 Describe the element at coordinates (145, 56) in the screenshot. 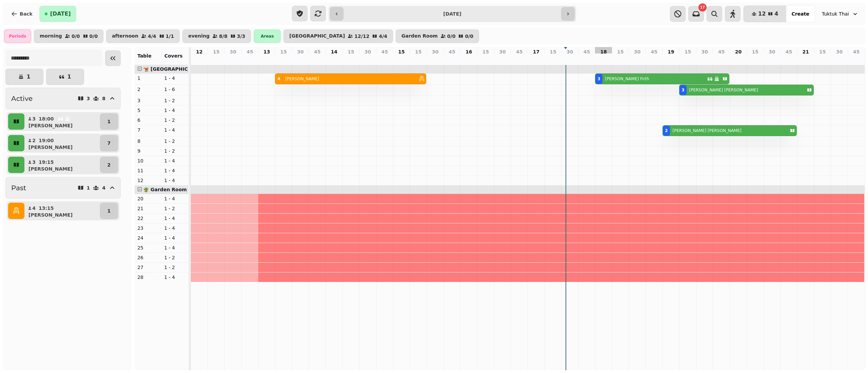

I see `span: Table` at that location.